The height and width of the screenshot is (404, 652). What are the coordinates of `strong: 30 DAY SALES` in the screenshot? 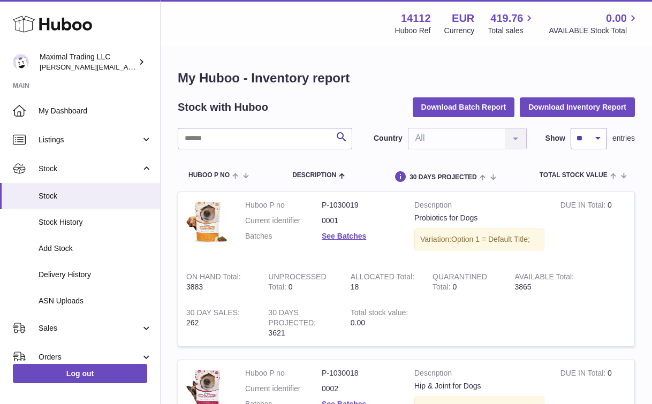 It's located at (213, 314).